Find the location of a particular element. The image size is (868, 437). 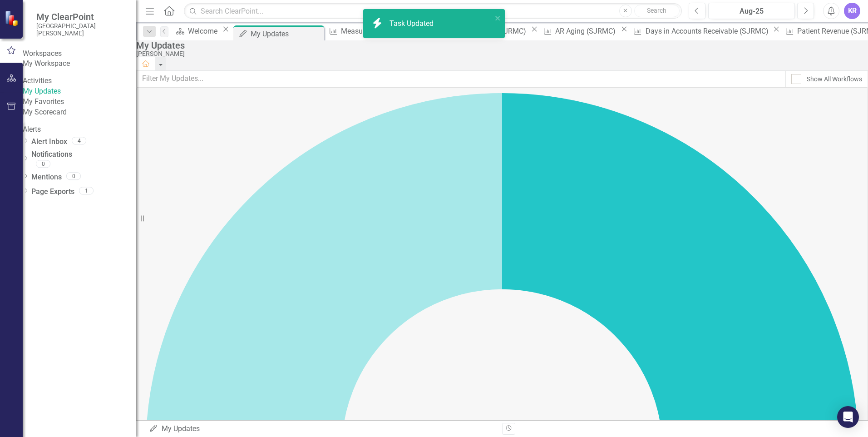

button: Aug-25 is located at coordinates (752, 11).